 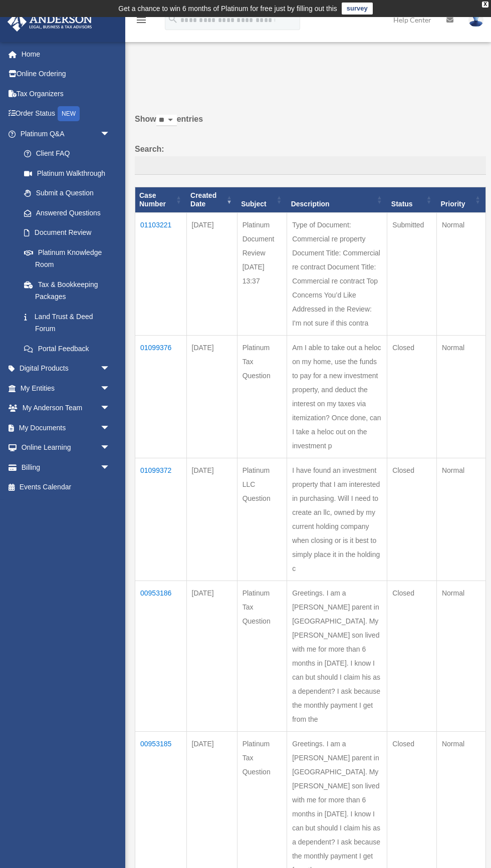 I want to click on th: Status: activate to sort column ascending, so click(x=412, y=200).